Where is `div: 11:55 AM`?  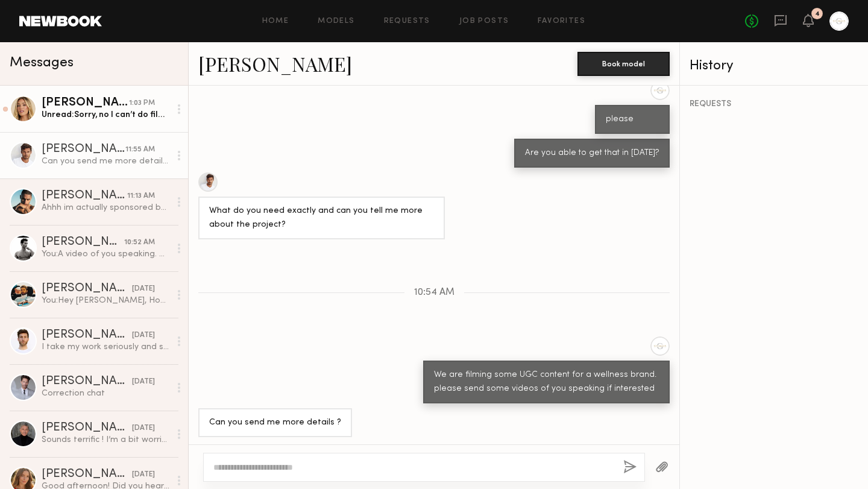 div: 11:55 AM is located at coordinates (140, 150).